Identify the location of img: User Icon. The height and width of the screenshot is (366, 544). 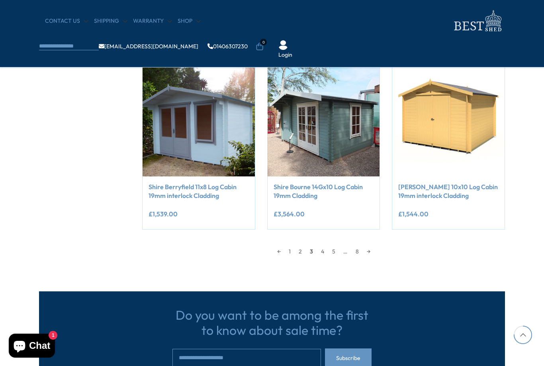
(283, 45).